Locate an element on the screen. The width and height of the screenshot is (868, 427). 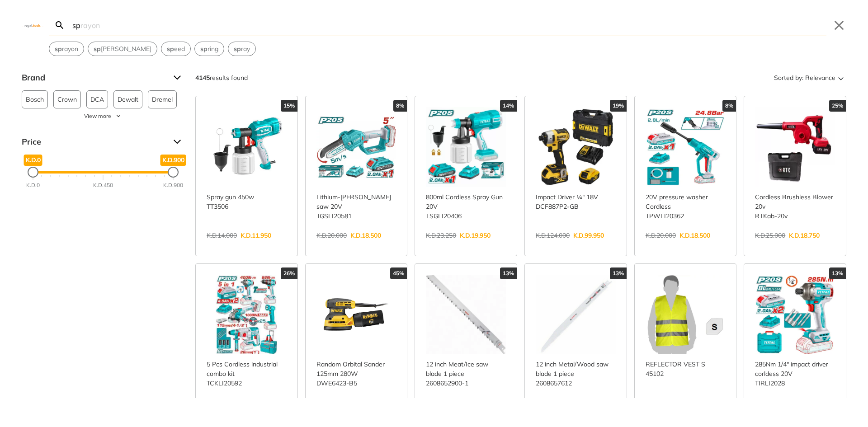
div: K.D.900 is located at coordinates (173, 185).